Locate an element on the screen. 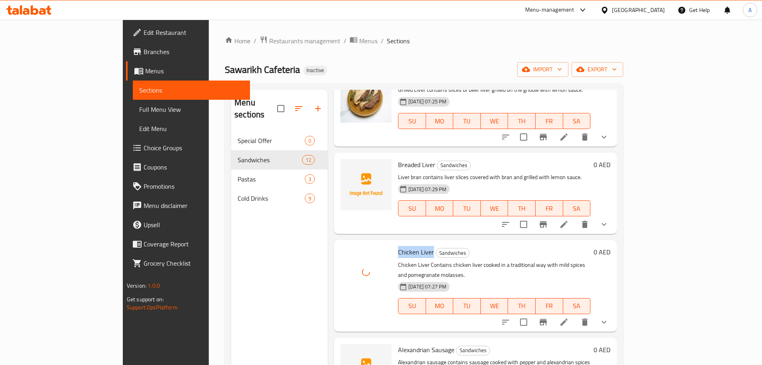 This screenshot has height=365, width=762. button: Add section is located at coordinates (318, 108).